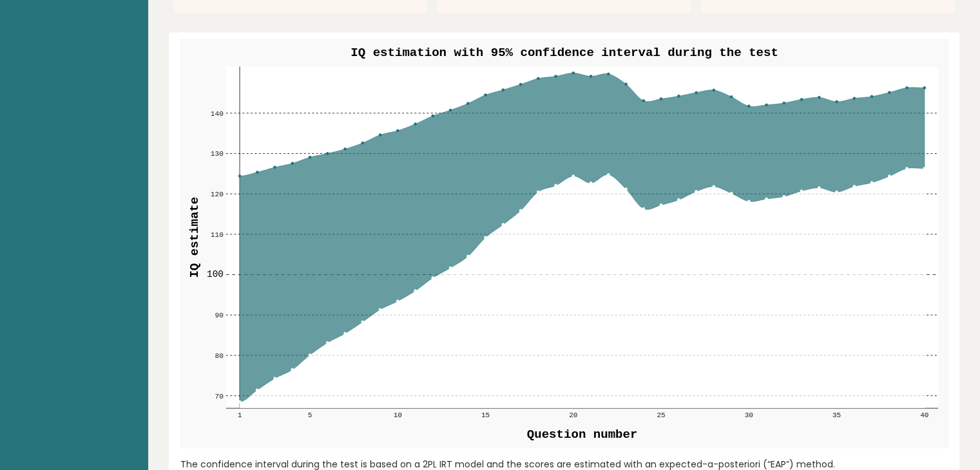  Describe the element at coordinates (195, 237) in the screenshot. I see `text: IQ estimate` at that location.